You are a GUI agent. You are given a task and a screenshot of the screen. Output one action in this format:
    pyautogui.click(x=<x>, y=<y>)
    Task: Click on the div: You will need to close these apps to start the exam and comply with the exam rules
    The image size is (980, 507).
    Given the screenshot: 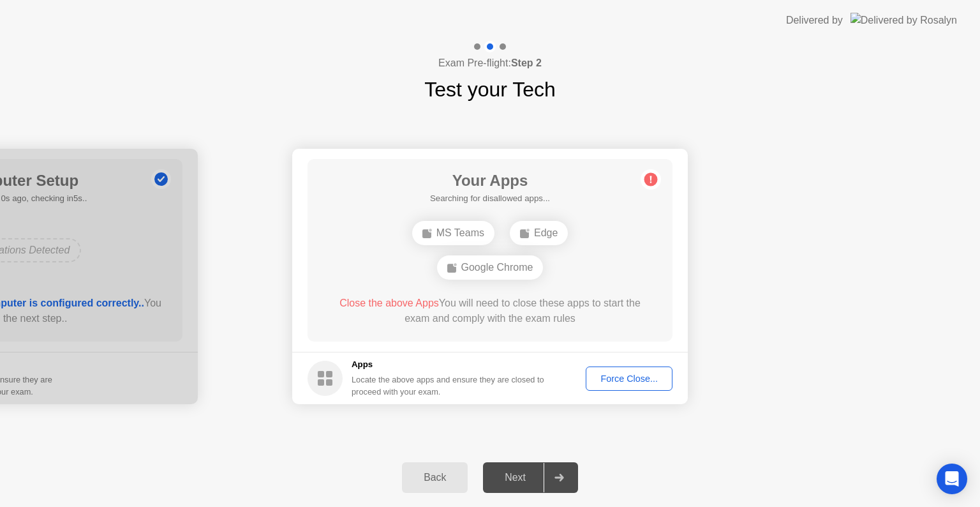 What is the action you would take?
    pyautogui.click(x=490, y=311)
    